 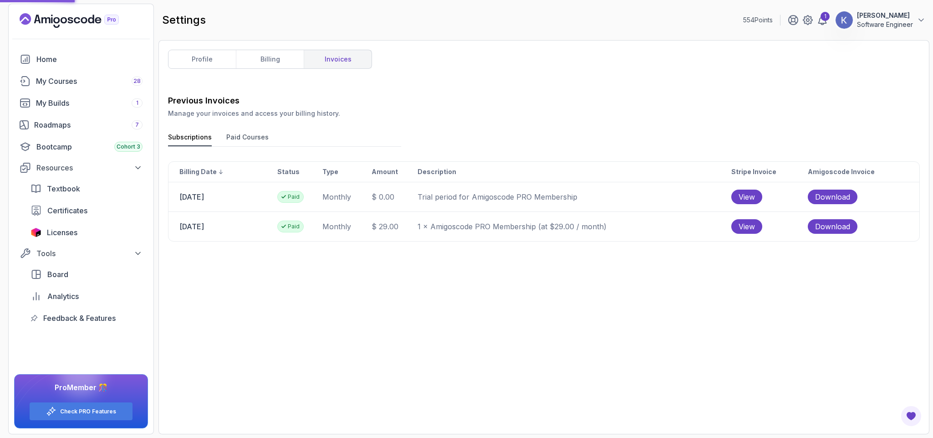 What do you see at coordinates (822, 20) in the screenshot?
I see `a: 1` at bounding box center [822, 20].